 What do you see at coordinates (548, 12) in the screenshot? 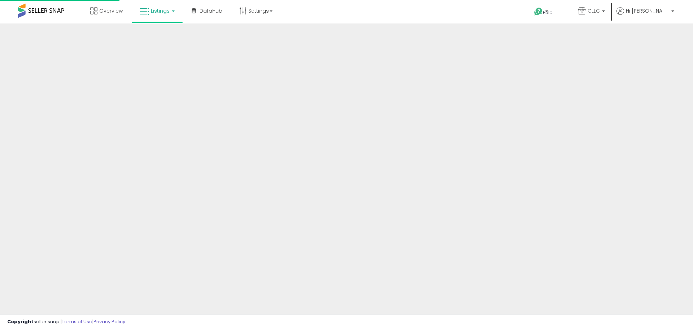
I see `span: Help` at bounding box center [548, 12].